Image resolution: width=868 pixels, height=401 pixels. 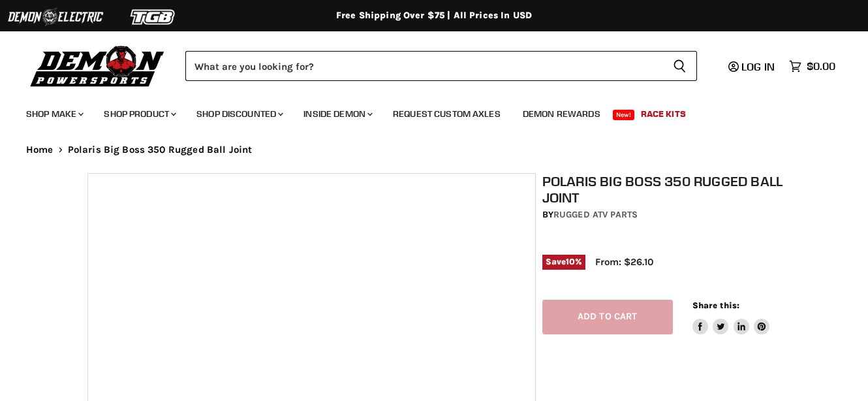 What do you see at coordinates (757, 67) in the screenshot?
I see `span: Log in` at bounding box center [757, 67].